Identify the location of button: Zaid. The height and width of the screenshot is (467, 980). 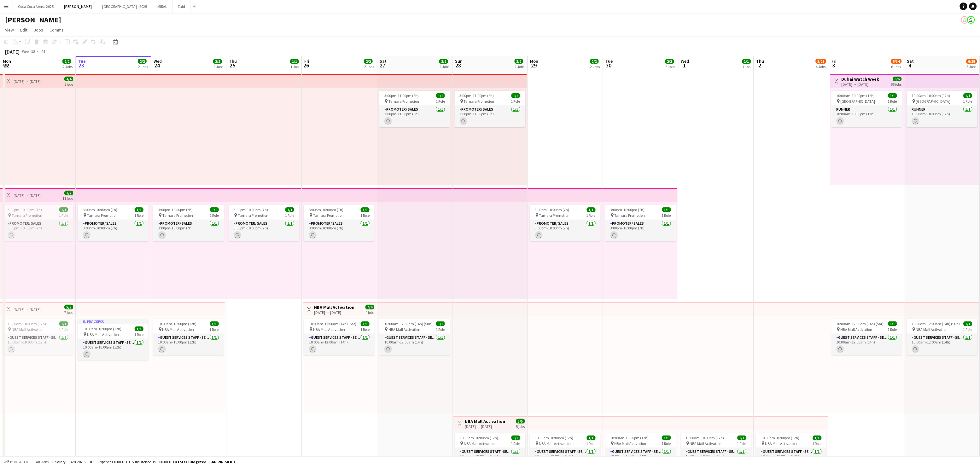
(181, 6).